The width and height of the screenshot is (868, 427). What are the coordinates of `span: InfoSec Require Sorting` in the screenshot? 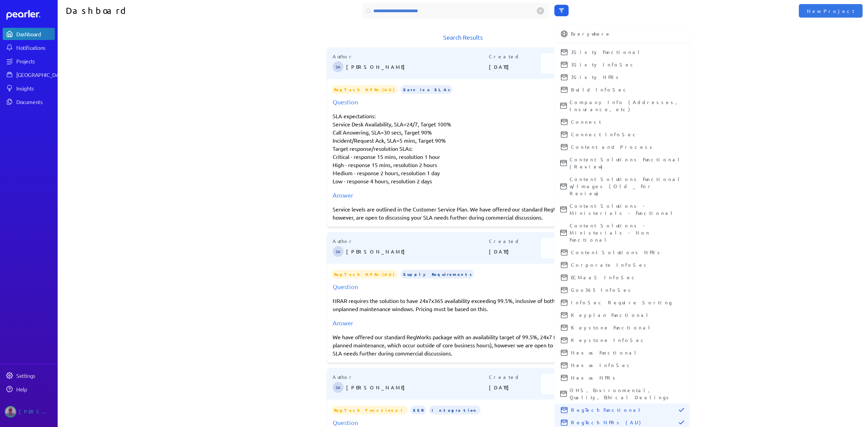 It's located at (628, 302).